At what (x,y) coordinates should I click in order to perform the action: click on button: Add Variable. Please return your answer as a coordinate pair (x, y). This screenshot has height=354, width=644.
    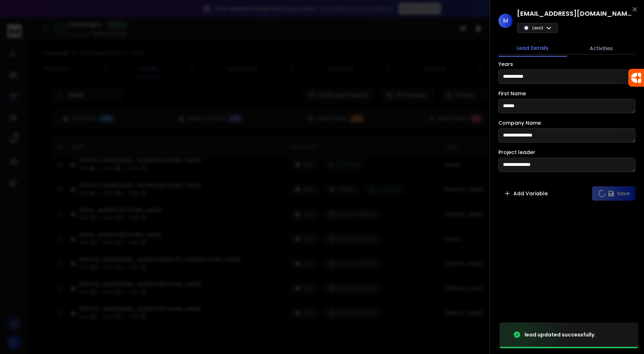
    Looking at the image, I should click on (526, 193).